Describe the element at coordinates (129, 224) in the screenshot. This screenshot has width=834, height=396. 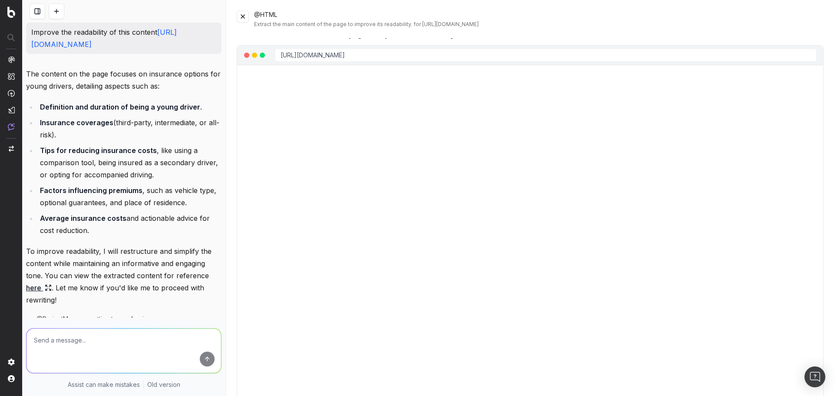
I see `li: and actionable advice for cost reduction.` at that location.